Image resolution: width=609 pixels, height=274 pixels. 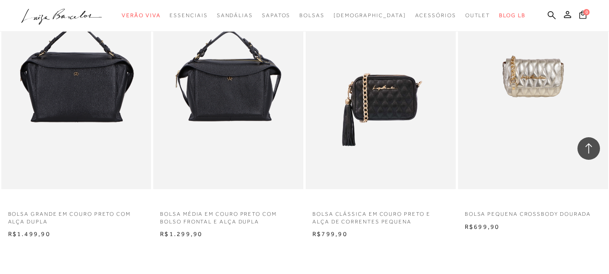 What do you see at coordinates (512, 15) in the screenshot?
I see `span: BLOG LB` at bounding box center [512, 15].